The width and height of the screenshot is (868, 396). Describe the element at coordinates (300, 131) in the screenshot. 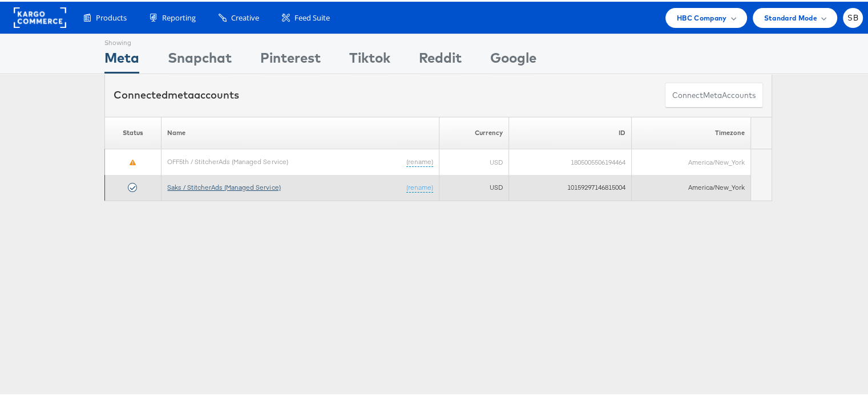

I see `th: Name` at that location.